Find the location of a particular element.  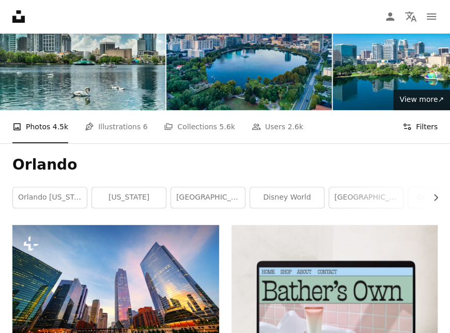

button: Menu is located at coordinates (432, 17).